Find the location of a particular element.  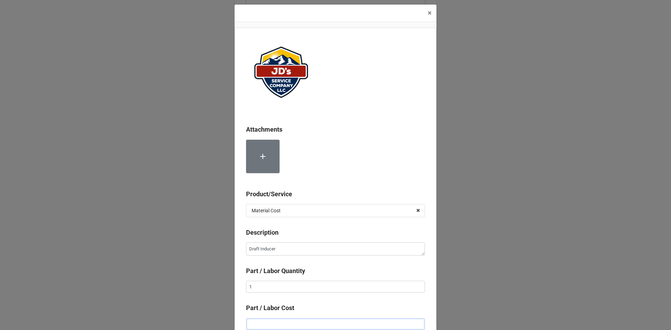

div: Material Cost is located at coordinates (266, 211).